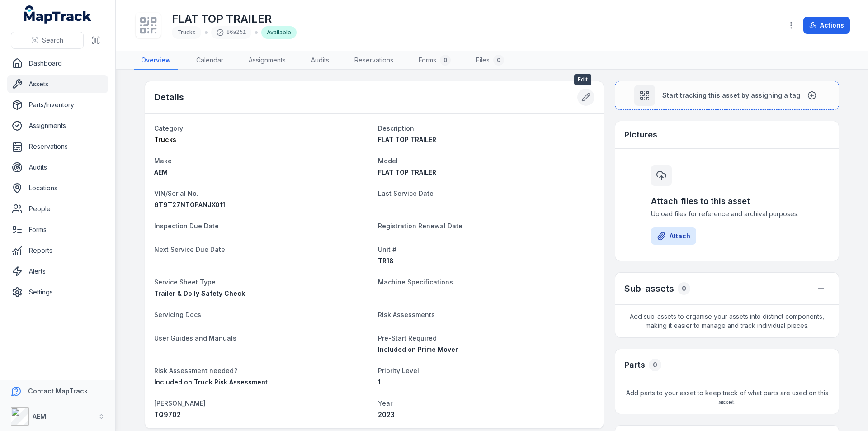 This screenshot has width=868, height=431. Describe the element at coordinates (379, 381) in the screenshot. I see `span: 1` at that location.